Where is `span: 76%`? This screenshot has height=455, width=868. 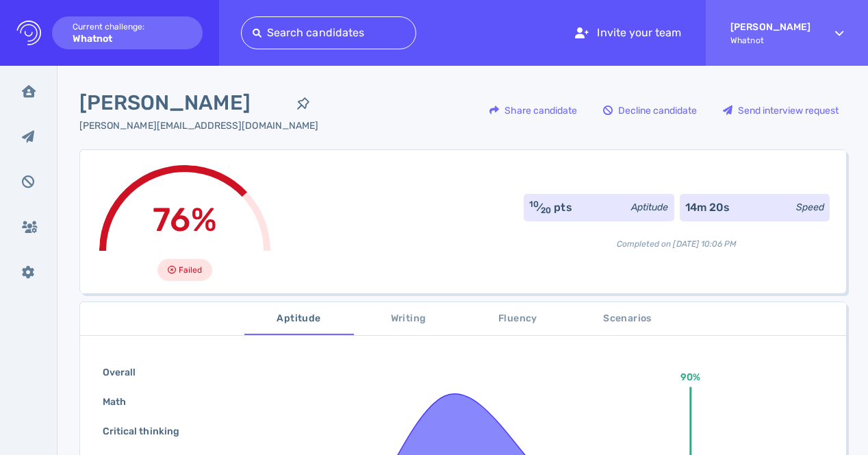
span: 76% is located at coordinates (184, 219).